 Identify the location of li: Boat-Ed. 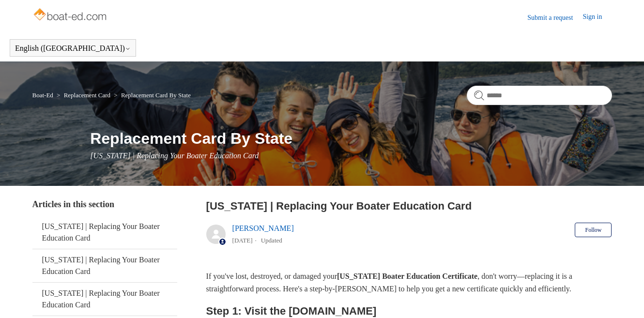
(43, 95).